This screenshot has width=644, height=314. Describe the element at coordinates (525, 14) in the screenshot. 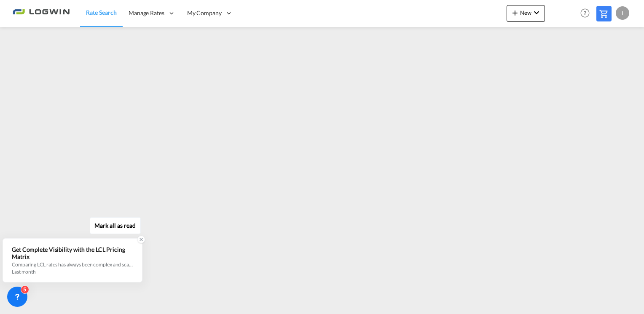

I see `button: icon-plus 400-fgNewicon-chevron-down` at that location.